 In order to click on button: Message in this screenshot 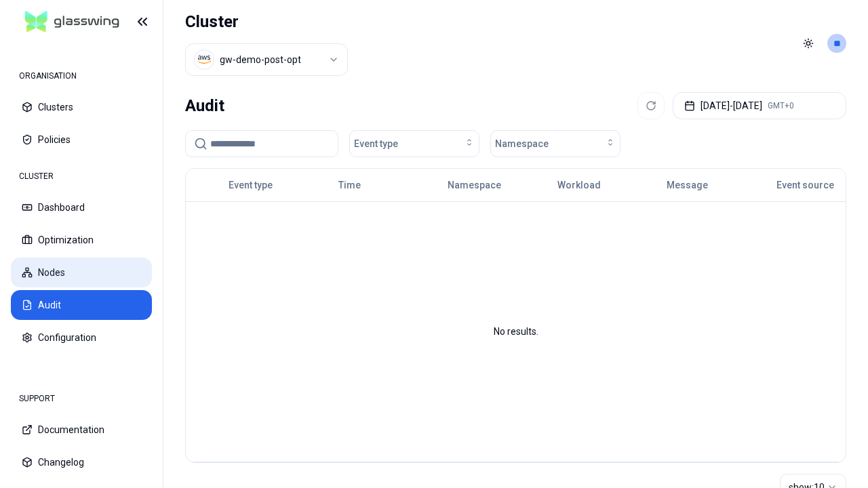, I will do `click(686, 185)`.